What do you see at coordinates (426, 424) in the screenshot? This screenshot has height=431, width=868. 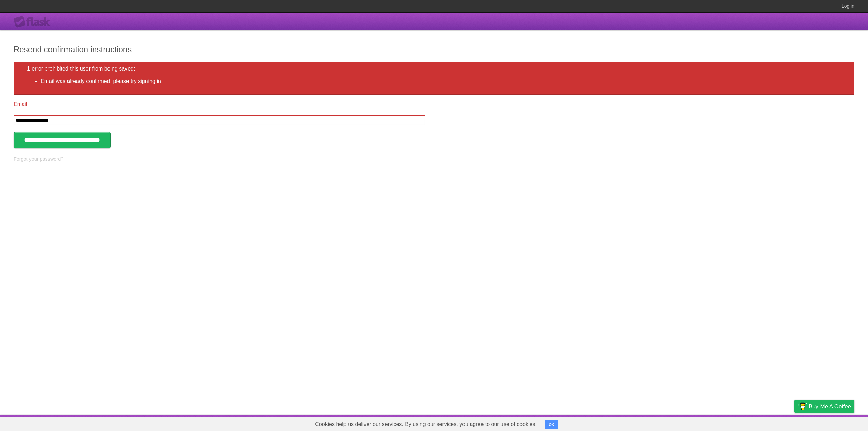 I see `span: Cookies help us deliver our services. By using our services, you agree to our use of cookies.` at bounding box center [426, 424].